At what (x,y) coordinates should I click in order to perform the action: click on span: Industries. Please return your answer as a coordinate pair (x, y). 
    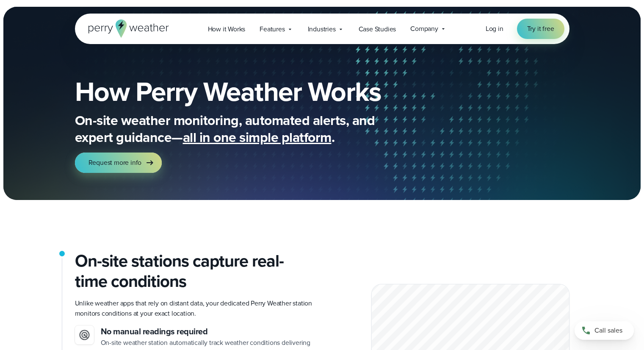
    Looking at the image, I should click on (322, 29).